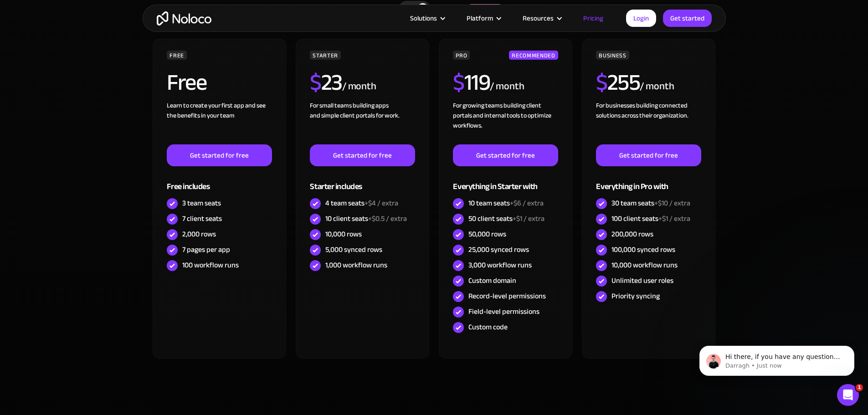  I want to click on div: FREE, so click(177, 55).